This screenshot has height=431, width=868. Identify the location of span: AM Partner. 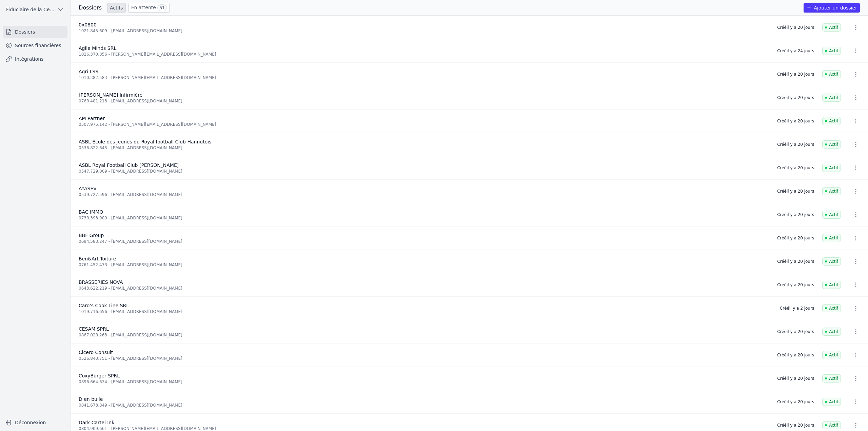
(92, 119).